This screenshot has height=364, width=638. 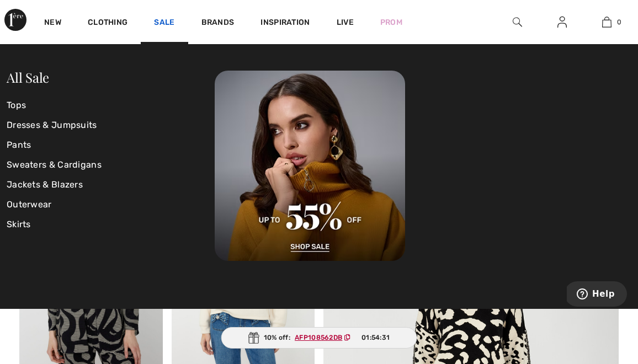 I want to click on a: All Sale, so click(x=27, y=77).